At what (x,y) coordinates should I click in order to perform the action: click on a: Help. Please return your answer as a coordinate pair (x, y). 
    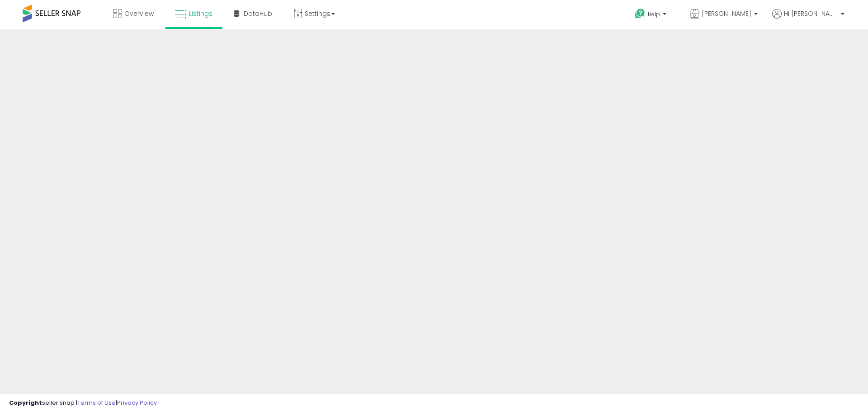
    Looking at the image, I should click on (651, 15).